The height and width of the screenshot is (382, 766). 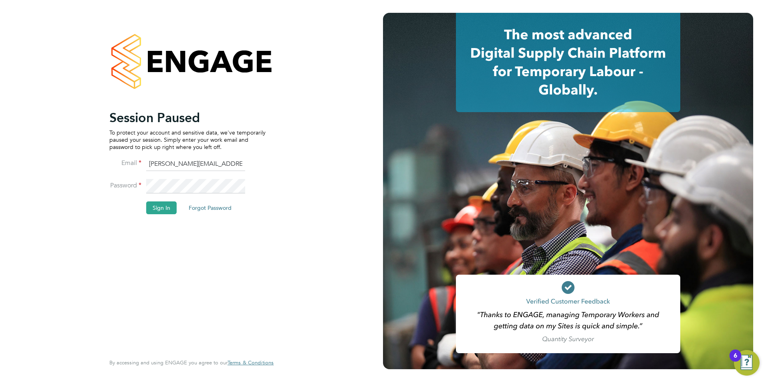 What do you see at coordinates (188, 140) in the screenshot?
I see `p: To protect your account and sensitive data, we've temporarily paused your session. Simply enter y...` at bounding box center [188, 140].